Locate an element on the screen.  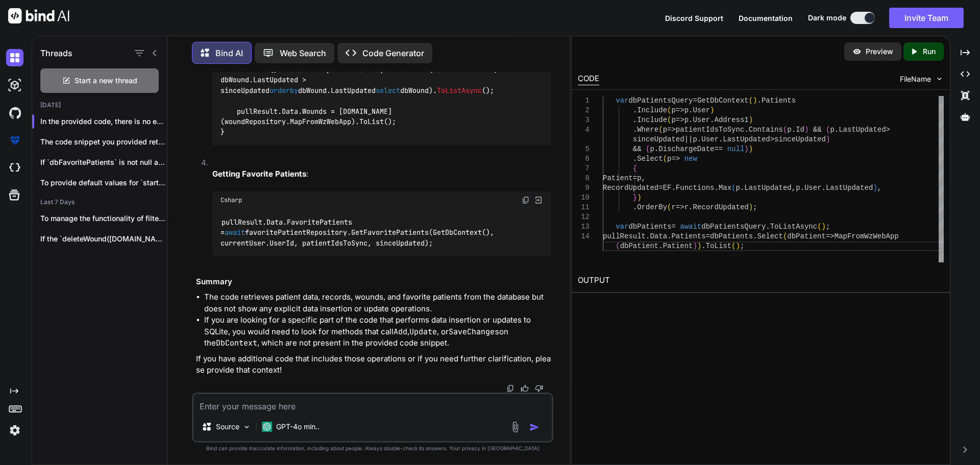
span: Dark mode is located at coordinates (827, 18).